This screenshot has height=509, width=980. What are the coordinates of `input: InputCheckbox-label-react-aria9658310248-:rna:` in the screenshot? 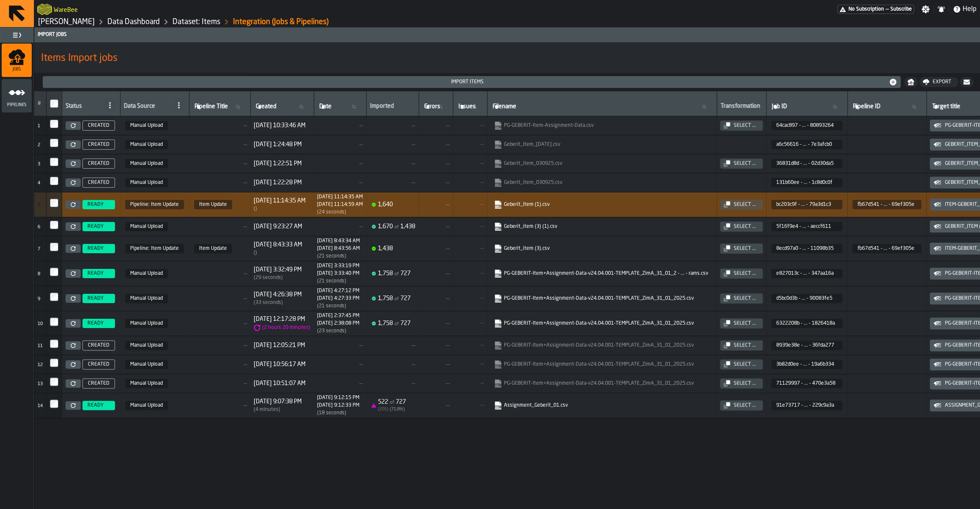 It's located at (54, 225).